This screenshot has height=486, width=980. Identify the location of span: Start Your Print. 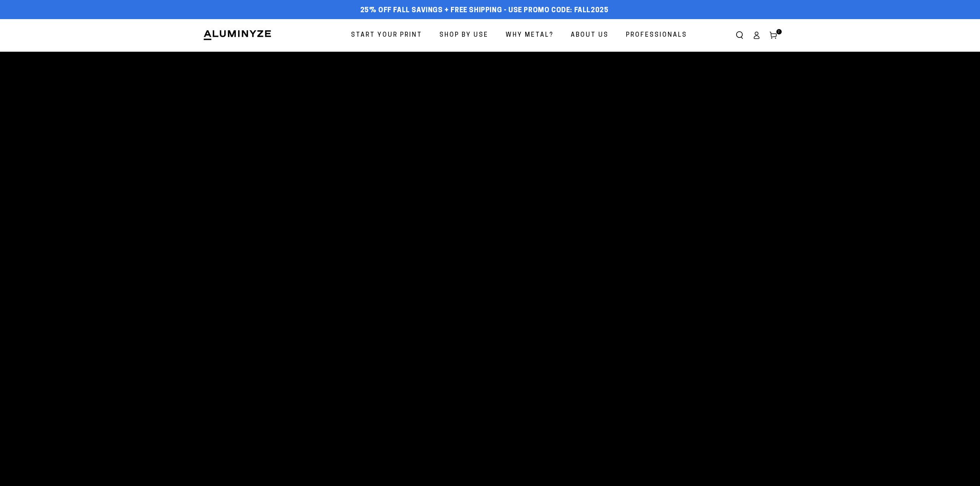
(386, 35).